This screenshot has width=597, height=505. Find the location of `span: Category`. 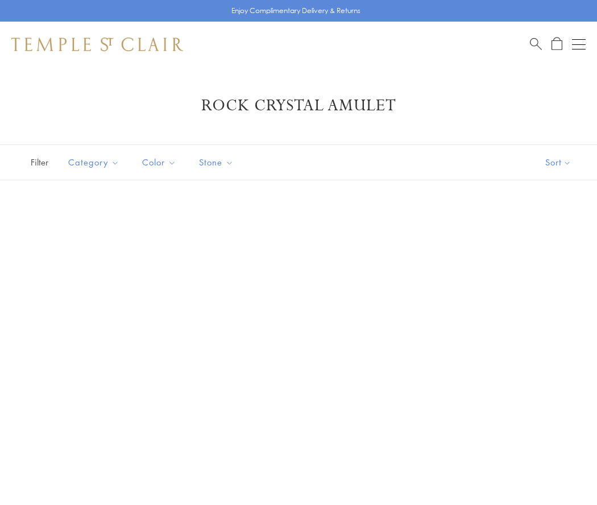

span: Category is located at coordinates (95, 162).